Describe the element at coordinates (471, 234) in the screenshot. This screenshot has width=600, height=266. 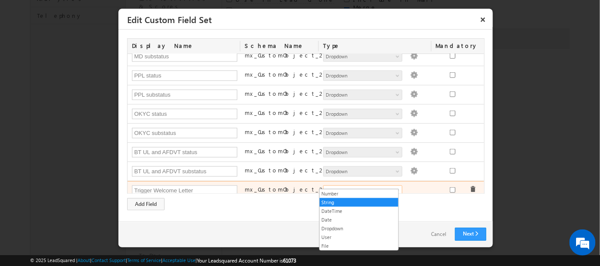
I see `a: Next` at that location.